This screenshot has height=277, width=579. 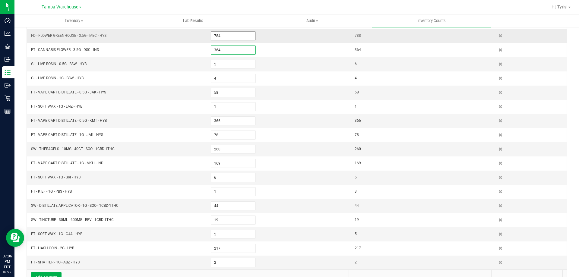 I want to click on inline-svg: Outbound, so click(x=8, y=85).